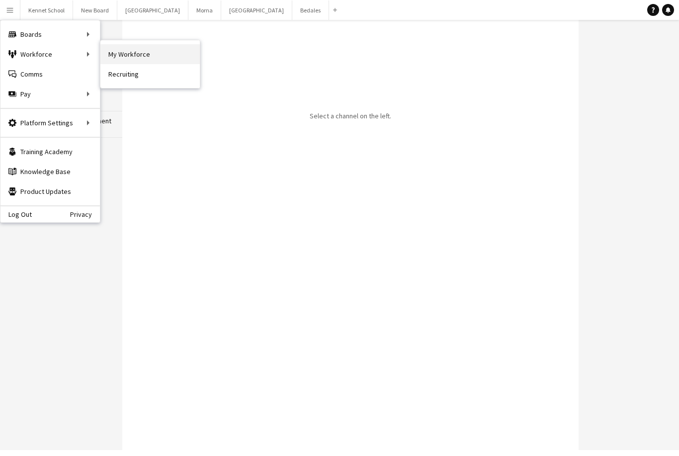 The width and height of the screenshot is (679, 456). What do you see at coordinates (50, 74) in the screenshot?
I see `a: Comms` at bounding box center [50, 74].